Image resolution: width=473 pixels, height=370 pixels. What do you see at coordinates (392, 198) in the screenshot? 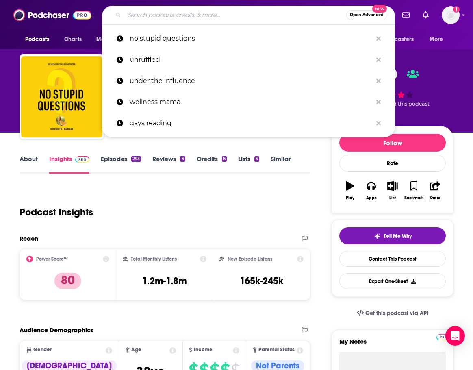
I see `div: List` at bounding box center [392, 198].